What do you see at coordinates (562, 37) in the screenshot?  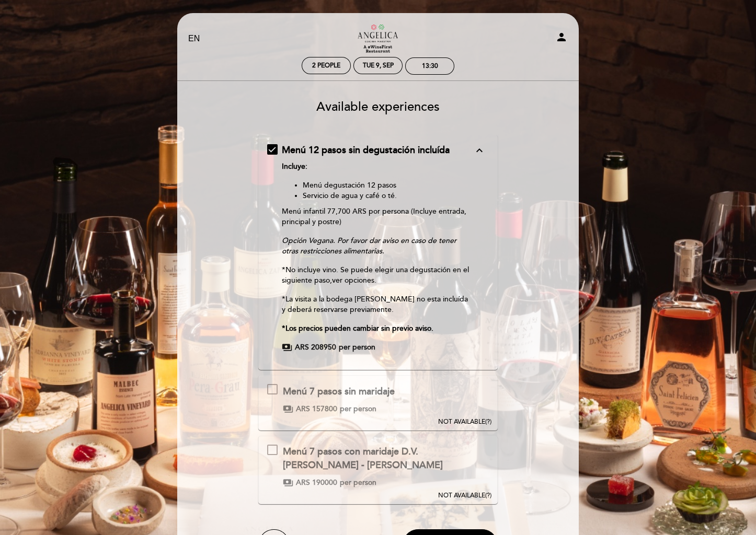 I see `i: person` at bounding box center [562, 37].